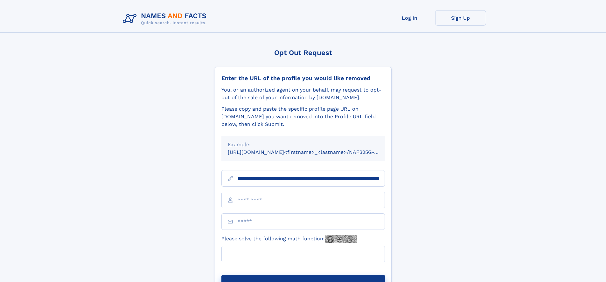 The width and height of the screenshot is (606, 282). I want to click on div: Example:, so click(303, 145).